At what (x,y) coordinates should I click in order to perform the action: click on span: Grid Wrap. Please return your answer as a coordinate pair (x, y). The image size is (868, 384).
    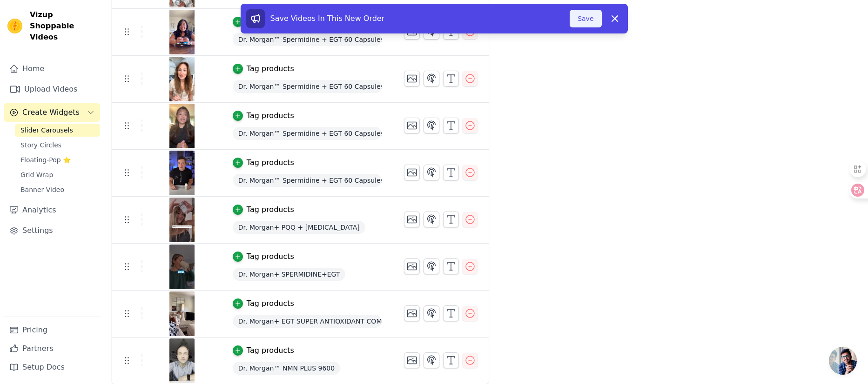
    Looking at the image, I should click on (37, 175).